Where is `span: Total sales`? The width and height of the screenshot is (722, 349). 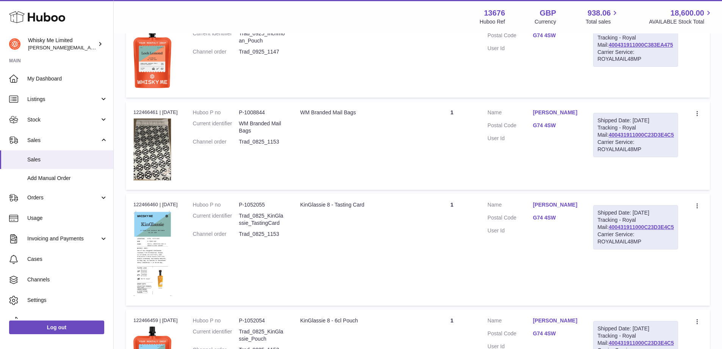 span: Total sales is located at coordinates (603, 22).